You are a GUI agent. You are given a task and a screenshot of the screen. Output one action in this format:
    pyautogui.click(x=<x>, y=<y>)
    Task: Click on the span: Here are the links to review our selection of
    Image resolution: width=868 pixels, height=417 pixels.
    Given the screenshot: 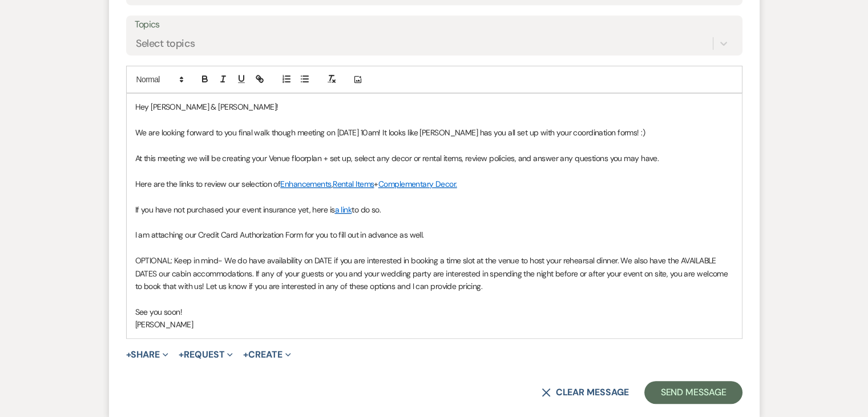 What is the action you would take?
    pyautogui.click(x=208, y=184)
    